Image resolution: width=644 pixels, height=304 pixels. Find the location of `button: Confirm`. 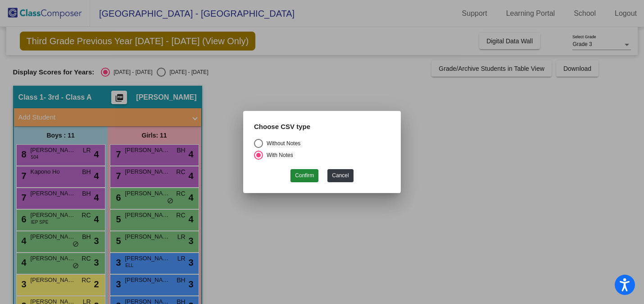

button: Confirm is located at coordinates (305, 175).